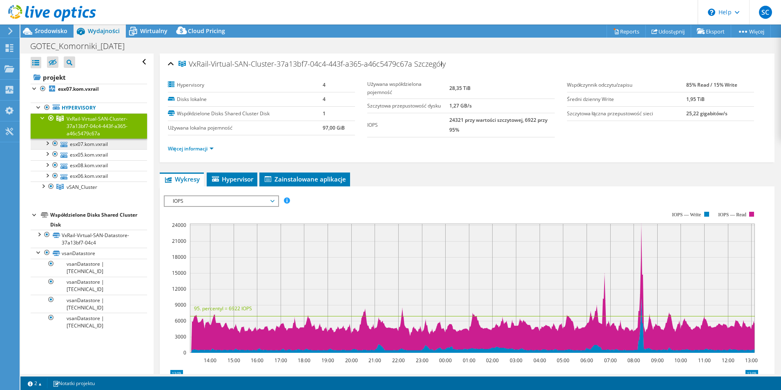 This screenshot has width=781, height=390. Describe the element at coordinates (179, 225) in the screenshot. I see `text: 24000` at that location.